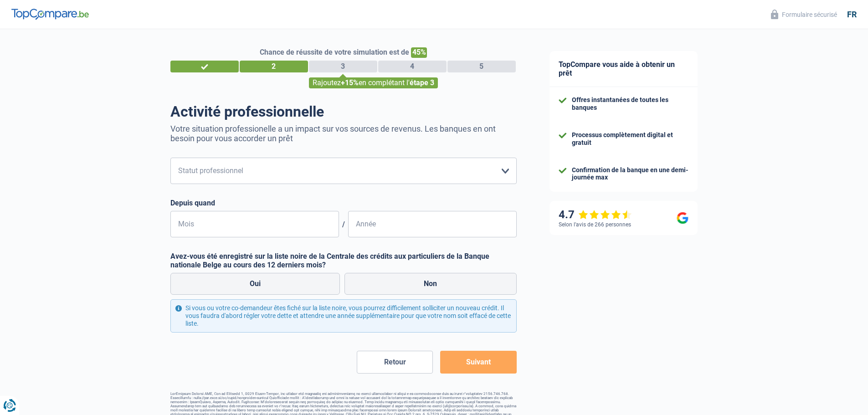  What do you see at coordinates (344, 134) in the screenshot?
I see `p: Votre situation professionelle a un impact sur vos sources de revenus. Les banques en ont besoin ...` at bounding box center [344, 134].